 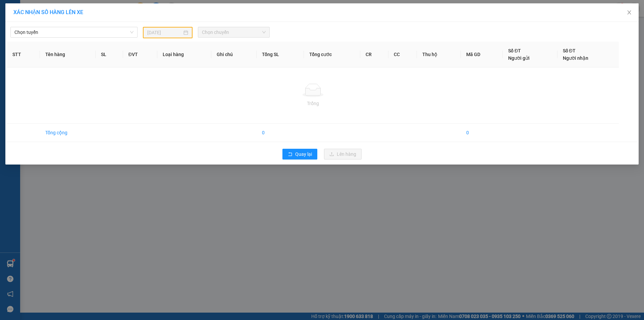 I want to click on span: close, so click(x=629, y=13).